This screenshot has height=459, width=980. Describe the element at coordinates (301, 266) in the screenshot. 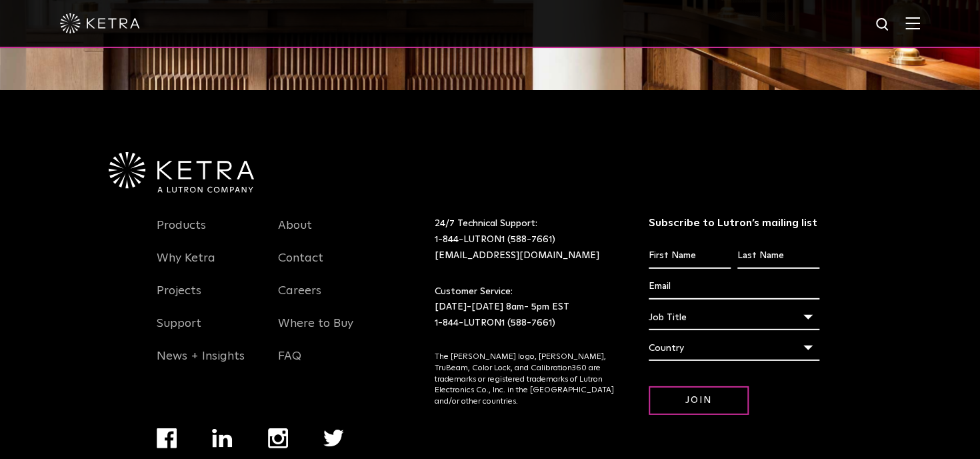

I see `a: Contact` at that location.